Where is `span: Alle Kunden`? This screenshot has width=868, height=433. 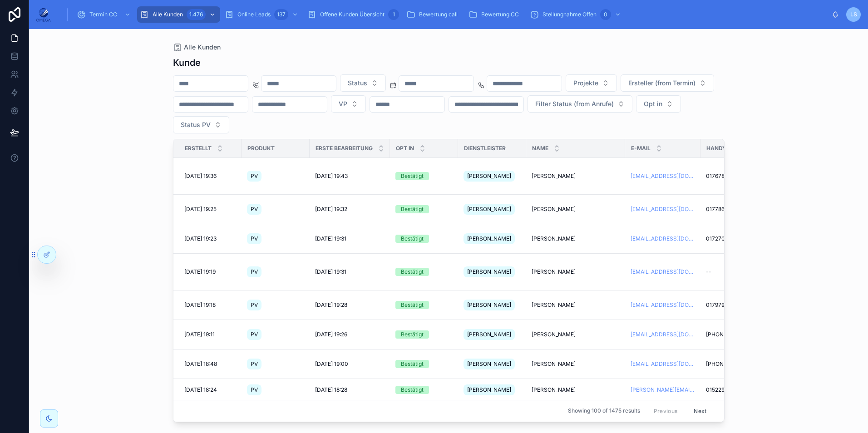
span: Alle Kunden is located at coordinates (168, 14).